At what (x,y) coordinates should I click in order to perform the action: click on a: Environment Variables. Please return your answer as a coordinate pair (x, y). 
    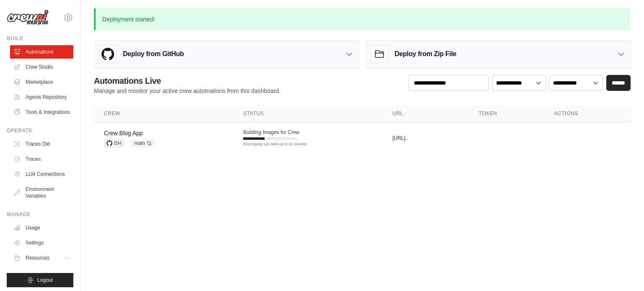
    Looking at the image, I should click on (41, 193).